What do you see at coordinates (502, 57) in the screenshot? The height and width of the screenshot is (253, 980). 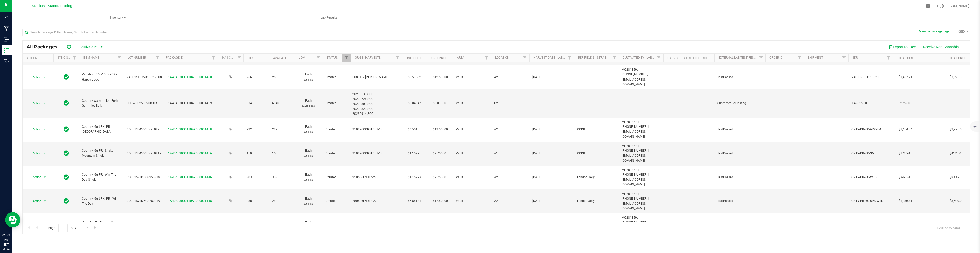 I see `a: Location` at bounding box center [502, 57].